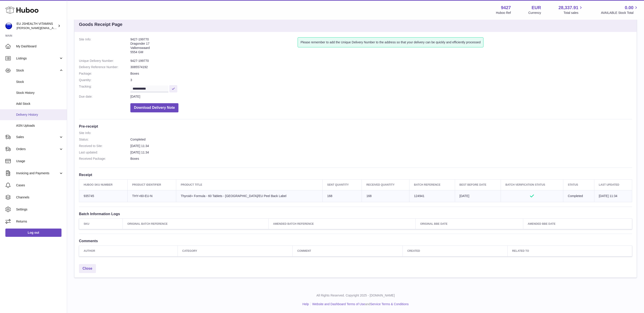  What do you see at coordinates (154, 108) in the screenshot?
I see `button: Download Delivery Note` at bounding box center [154, 108].